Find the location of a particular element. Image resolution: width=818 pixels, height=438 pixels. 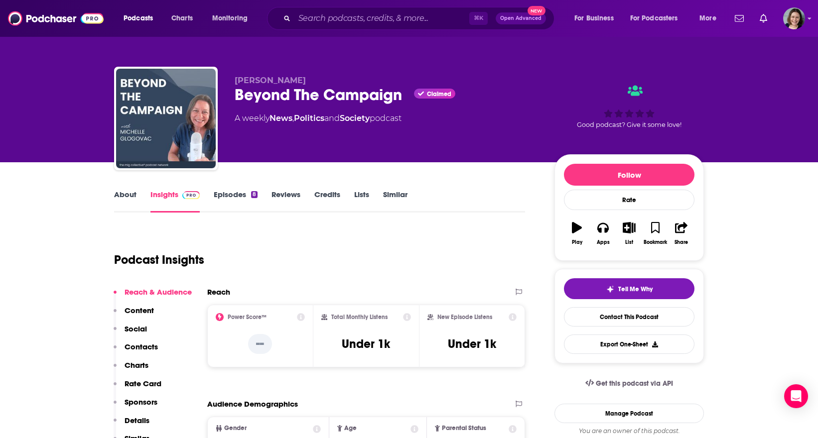

div: A weekly podcast is located at coordinates (318, 119).